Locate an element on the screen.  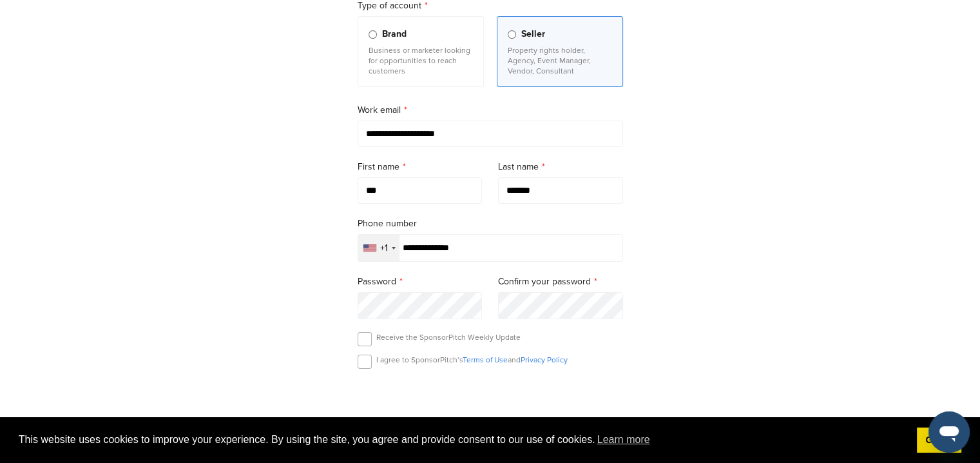
label: Work email is located at coordinates (490, 111).